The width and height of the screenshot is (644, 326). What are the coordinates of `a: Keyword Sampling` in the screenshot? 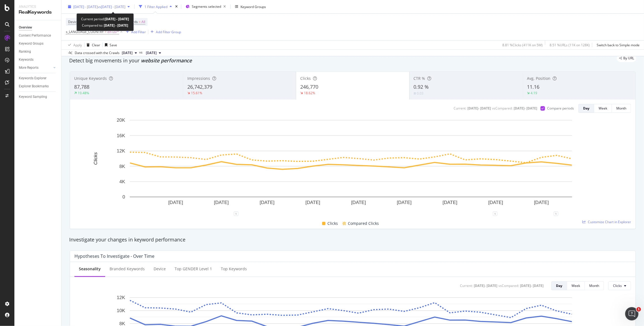 It's located at (38, 97).